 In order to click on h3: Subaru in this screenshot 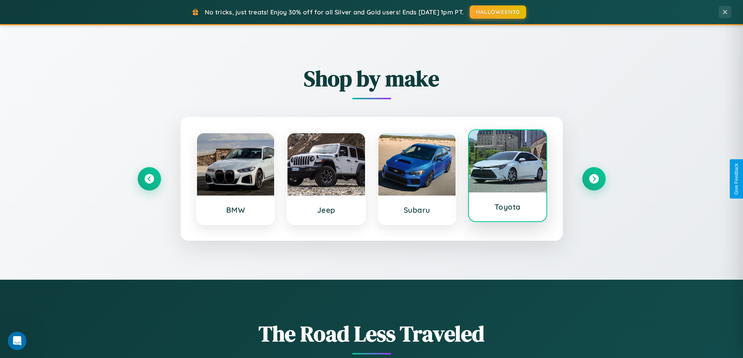, I will do `click(417, 210)`.